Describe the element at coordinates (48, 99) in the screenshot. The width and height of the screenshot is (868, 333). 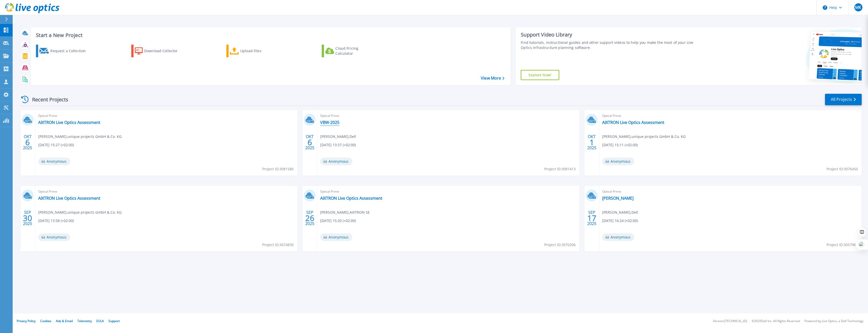
I see `div: Recent Projects` at that location.